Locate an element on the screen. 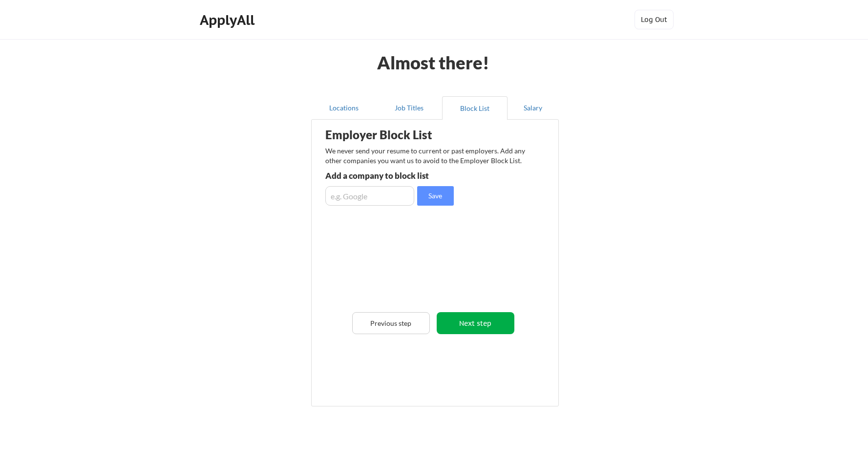 This screenshot has height=467, width=868. button: Job Titles is located at coordinates (410, 108).